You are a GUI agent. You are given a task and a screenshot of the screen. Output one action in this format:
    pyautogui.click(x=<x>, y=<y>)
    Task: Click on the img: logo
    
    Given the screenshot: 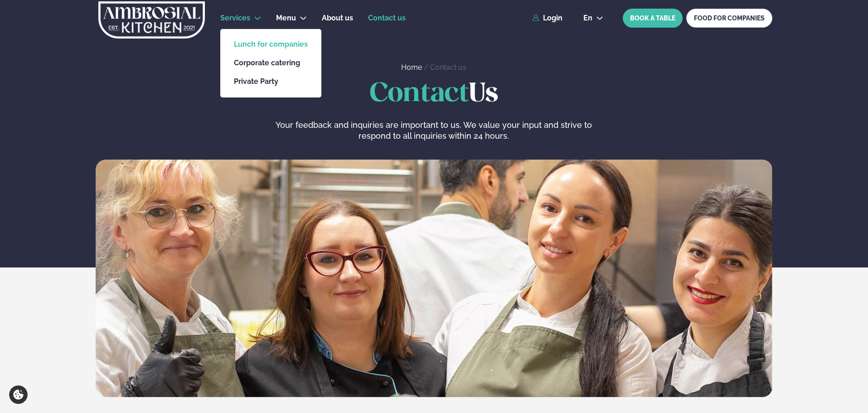 What is the action you would take?
    pyautogui.click(x=151, y=20)
    